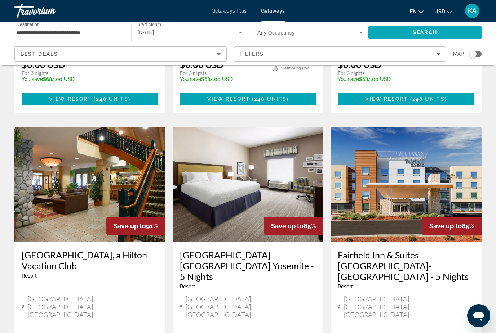 The image size is (496, 333). I want to click on input: Select destination, so click(69, 33).